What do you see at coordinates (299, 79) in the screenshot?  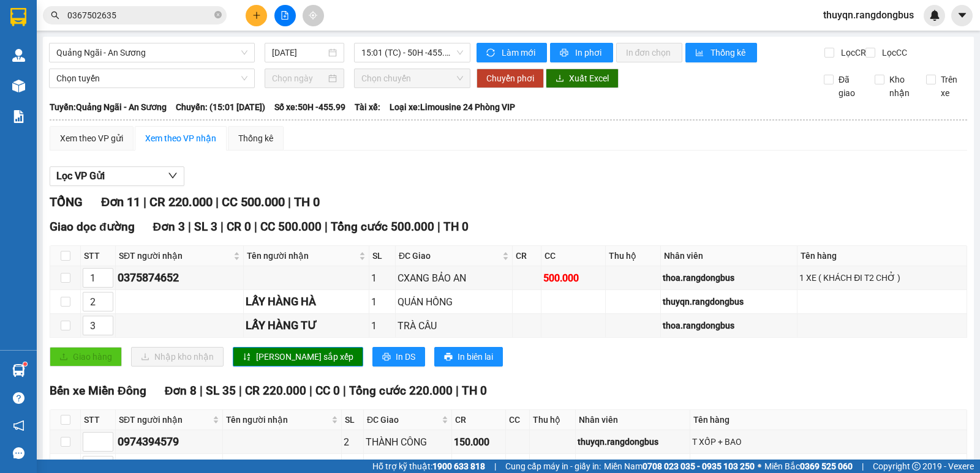 I see `input: Chọn ngày` at bounding box center [299, 79].